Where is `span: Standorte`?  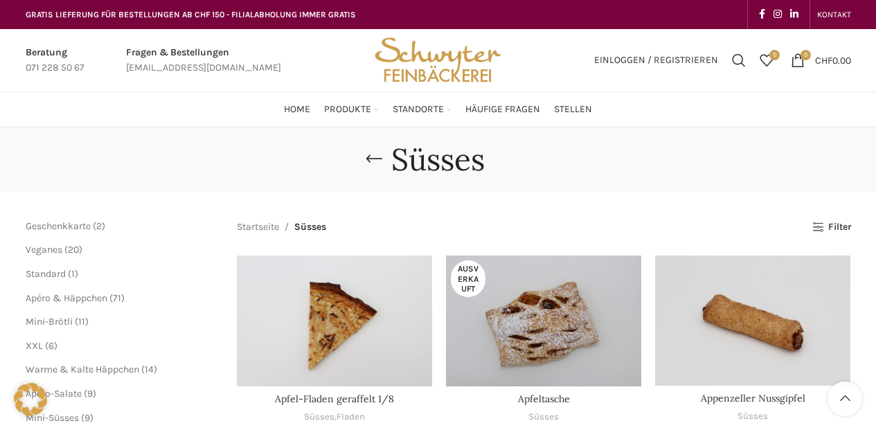 span: Standorte is located at coordinates (418, 109).